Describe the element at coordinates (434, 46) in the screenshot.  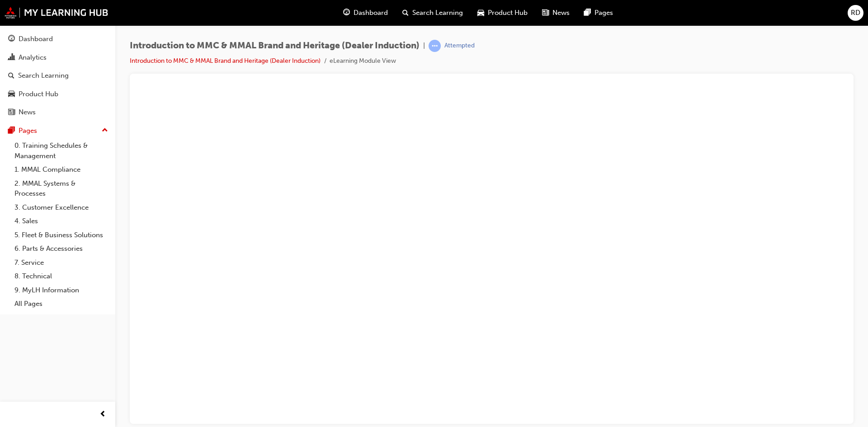
I see `span: learningRecordVerb_ATTEMPT-icon` at that location.